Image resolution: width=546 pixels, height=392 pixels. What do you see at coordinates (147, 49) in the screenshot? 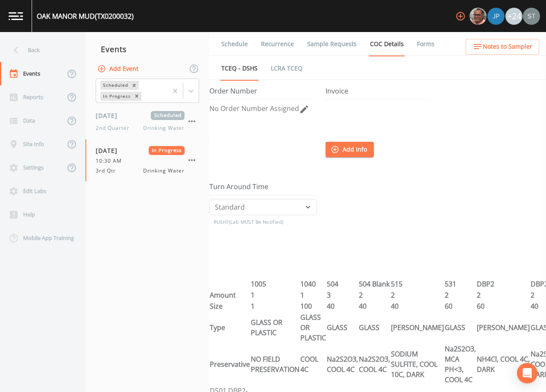
I see `div: Events` at bounding box center [147, 49].